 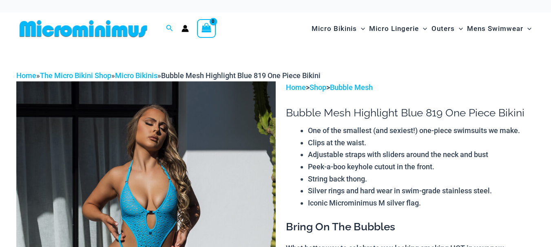 What do you see at coordinates (421, 155) in the screenshot?
I see `li: Adjustable straps with sliders around the neck and bust` at bounding box center [421, 155].